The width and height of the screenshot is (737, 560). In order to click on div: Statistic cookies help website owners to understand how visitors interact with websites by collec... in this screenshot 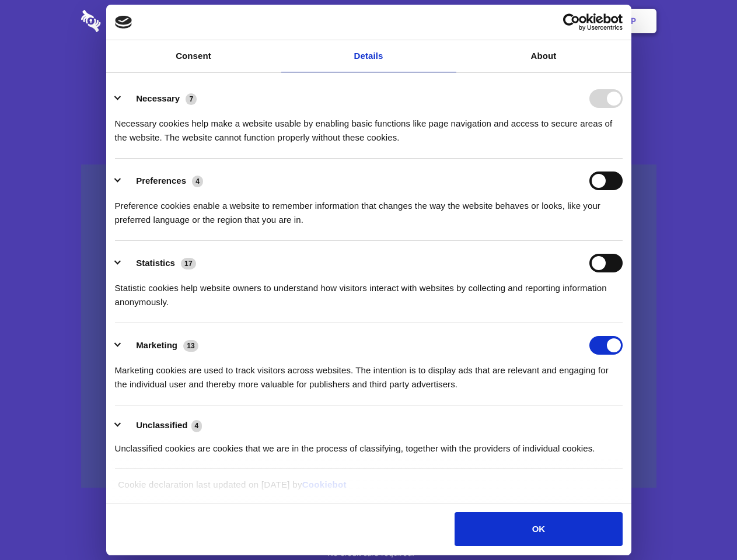, I will do `click(368, 290)`.